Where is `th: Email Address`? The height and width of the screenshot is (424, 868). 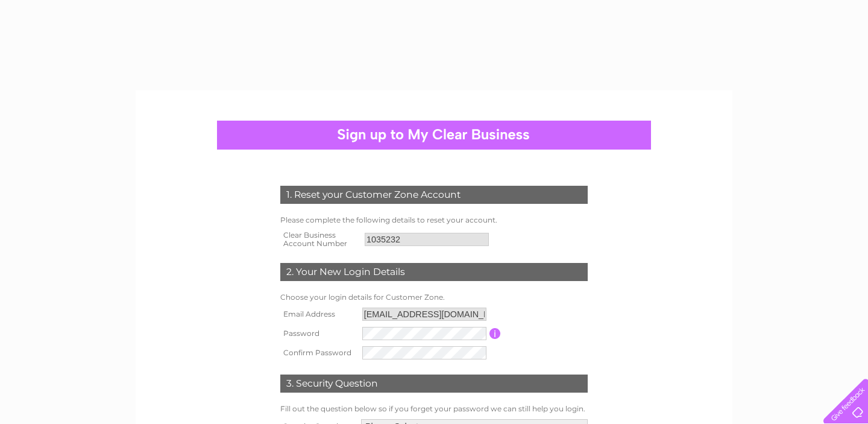
th: Email Address is located at coordinates (319, 314).